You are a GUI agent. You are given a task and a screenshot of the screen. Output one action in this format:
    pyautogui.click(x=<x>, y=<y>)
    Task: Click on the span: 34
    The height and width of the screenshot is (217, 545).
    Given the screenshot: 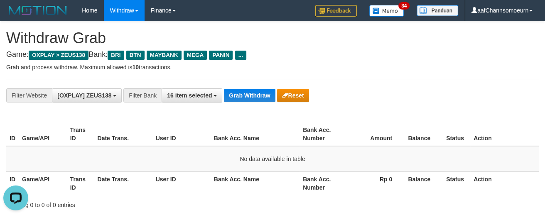 What is the action you would take?
    pyautogui.click(x=403, y=6)
    